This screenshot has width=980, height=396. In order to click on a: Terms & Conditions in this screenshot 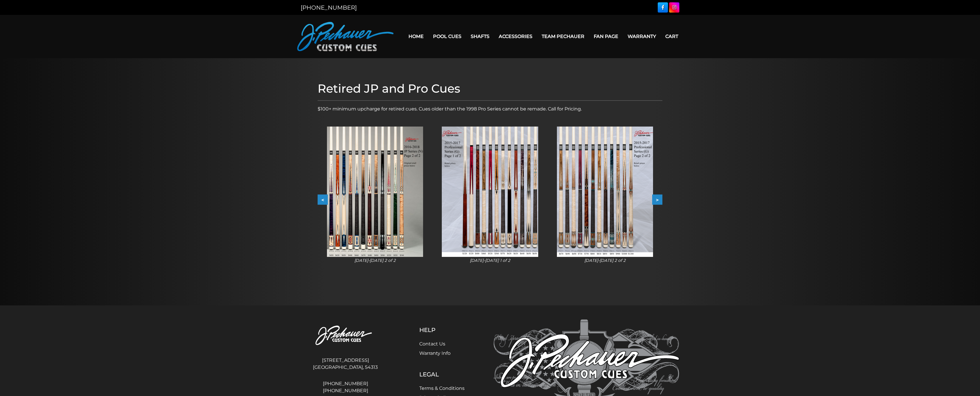, I will do `click(441, 388)`.